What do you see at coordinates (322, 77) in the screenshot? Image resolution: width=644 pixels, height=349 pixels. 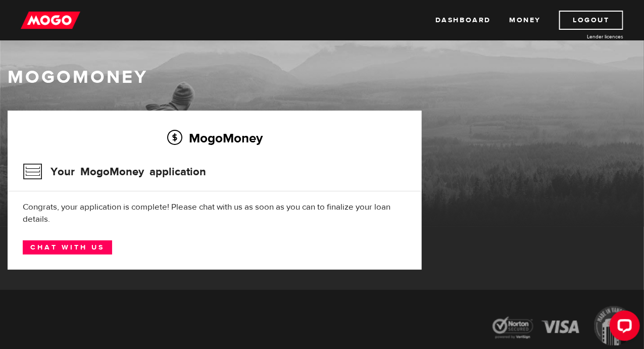 I see `h1: MogoMoney` at bounding box center [322, 77].